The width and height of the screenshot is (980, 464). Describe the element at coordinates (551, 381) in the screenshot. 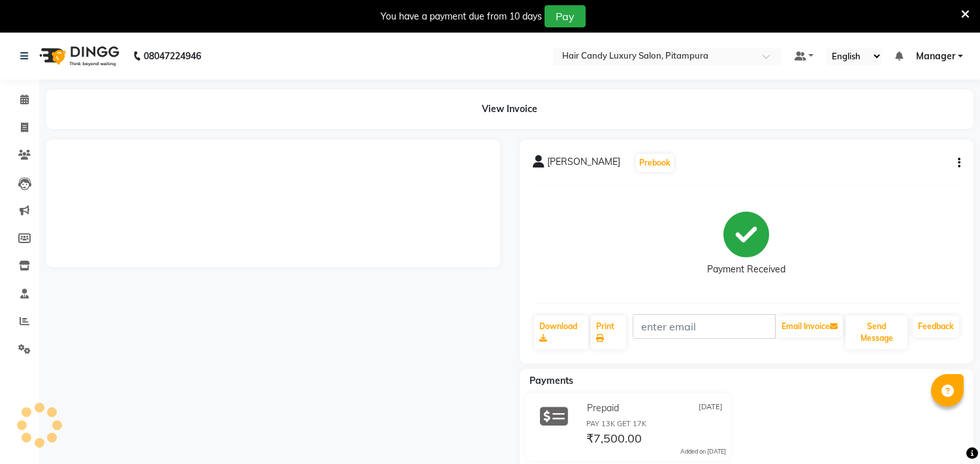

I see `span: Payments` at that location.